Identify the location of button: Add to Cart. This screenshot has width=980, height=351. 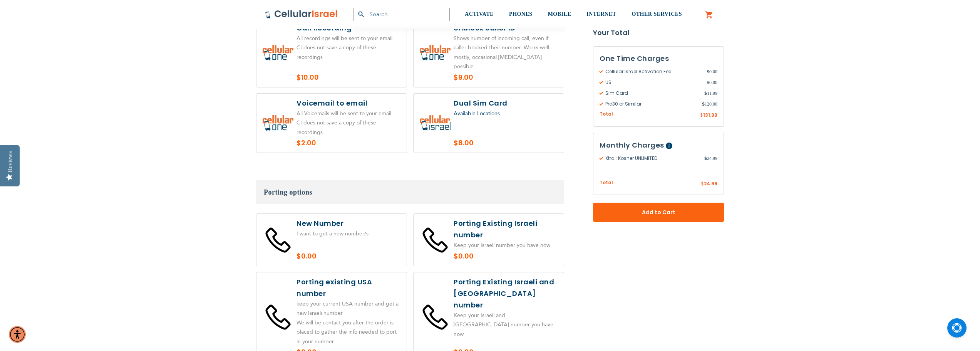
(658, 212).